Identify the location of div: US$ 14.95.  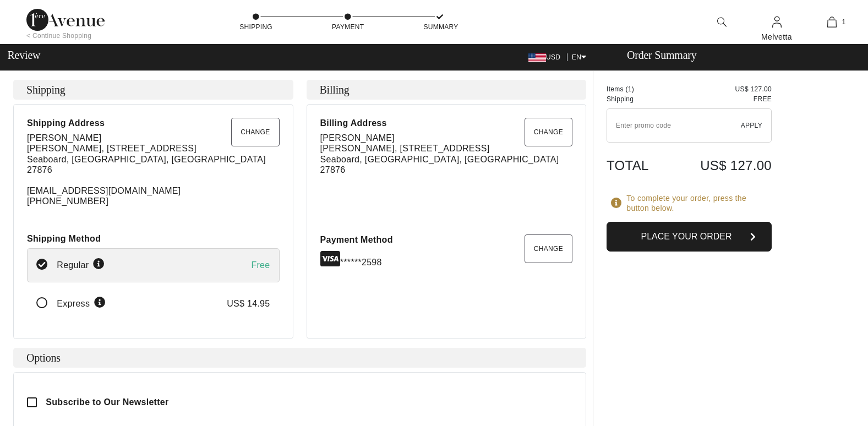
(248, 304).